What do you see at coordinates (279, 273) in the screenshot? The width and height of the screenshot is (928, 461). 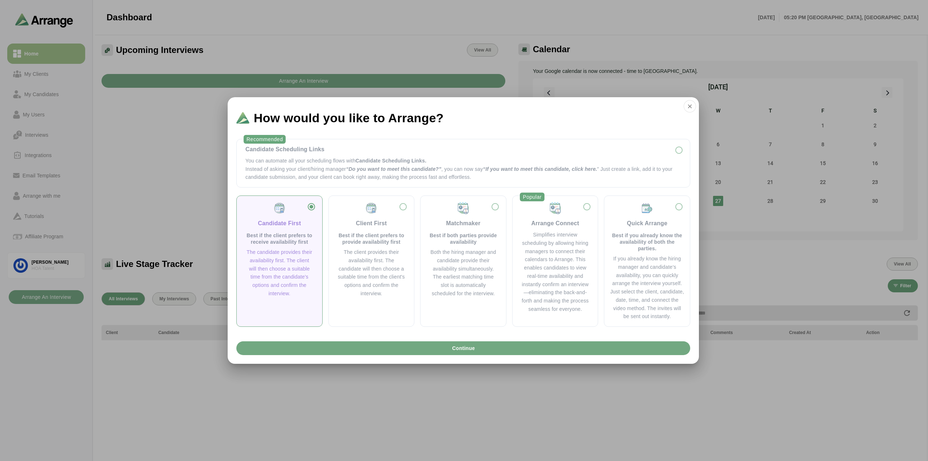 I see `div: The candidate provides their availability first. The client will then choose a suitable time from...` at bounding box center [279, 273].